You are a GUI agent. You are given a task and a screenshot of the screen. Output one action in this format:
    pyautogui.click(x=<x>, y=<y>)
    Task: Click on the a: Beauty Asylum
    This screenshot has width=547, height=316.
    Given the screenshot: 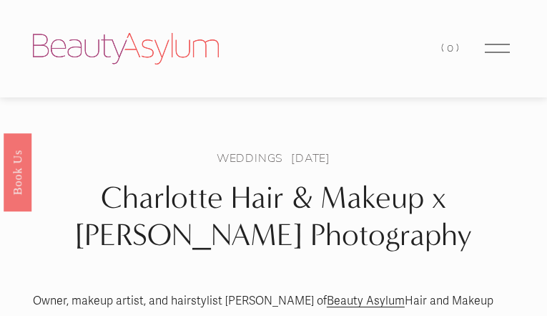 What is the action you would take?
    pyautogui.click(x=366, y=300)
    